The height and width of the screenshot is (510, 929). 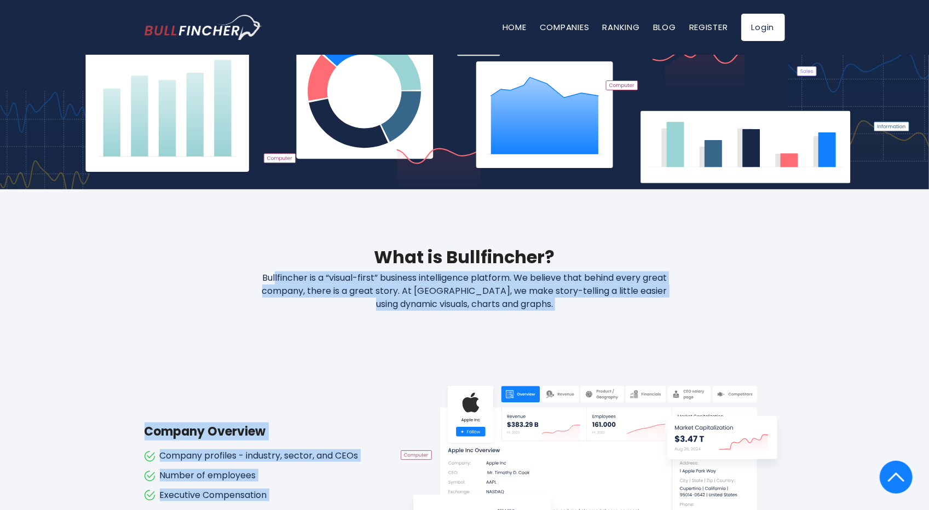 I want to click on li: Number of employees, so click(x=262, y=476).